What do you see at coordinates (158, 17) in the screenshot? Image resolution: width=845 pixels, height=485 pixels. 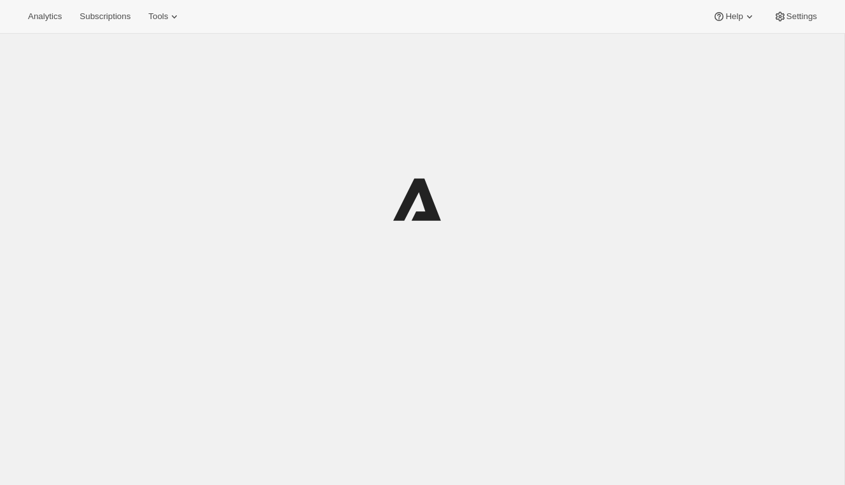 I see `span: Tools` at bounding box center [158, 17].